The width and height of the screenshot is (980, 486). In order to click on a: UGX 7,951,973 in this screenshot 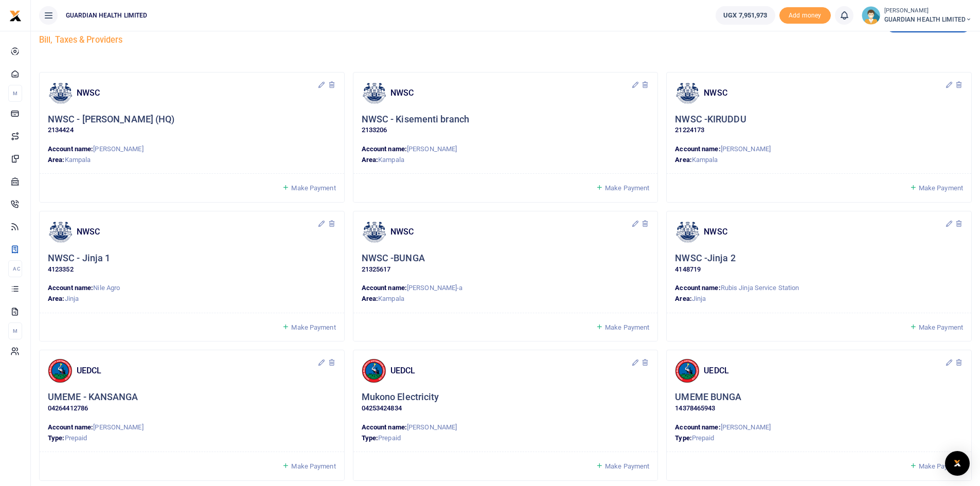, I will do `click(745, 15)`.